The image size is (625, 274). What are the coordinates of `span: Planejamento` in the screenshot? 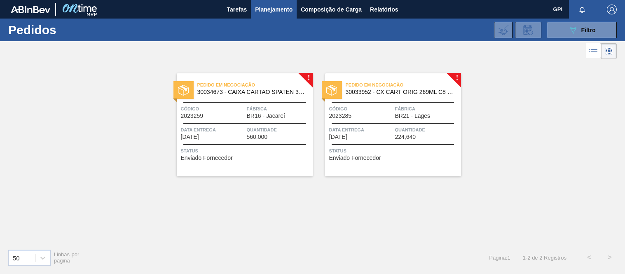 It's located at (274, 9).